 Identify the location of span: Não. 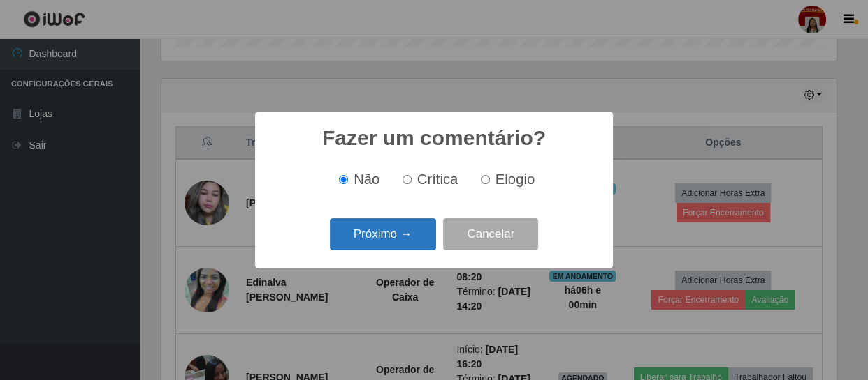
(366, 180).